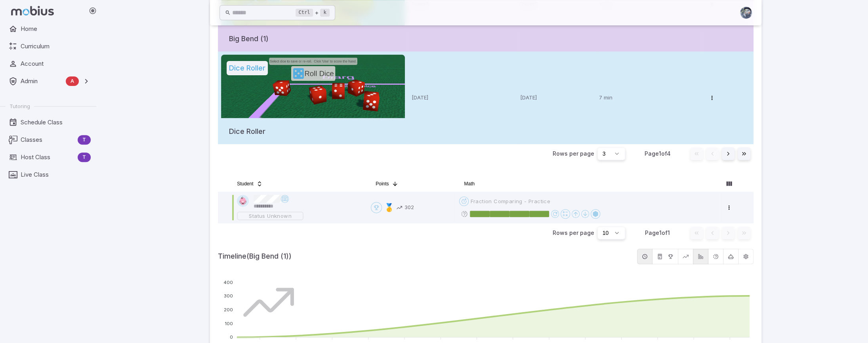 Image resolution: width=868 pixels, height=343 pixels. What do you see at coordinates (644, 257) in the screenshot?
I see `button: Show event time` at bounding box center [644, 257].